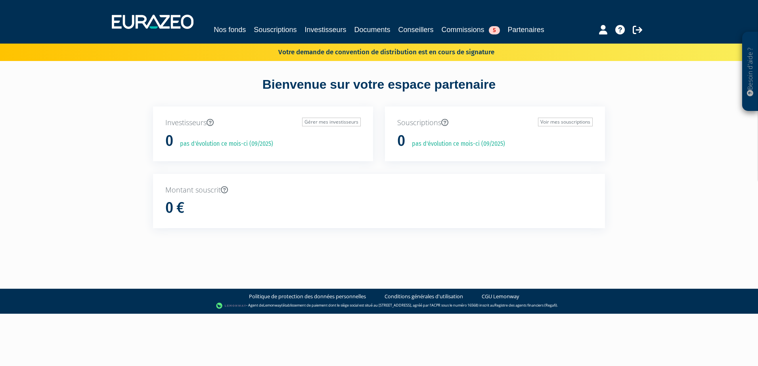  Describe the element at coordinates (272, 306) in the screenshot. I see `a: Lemonway` at that location.